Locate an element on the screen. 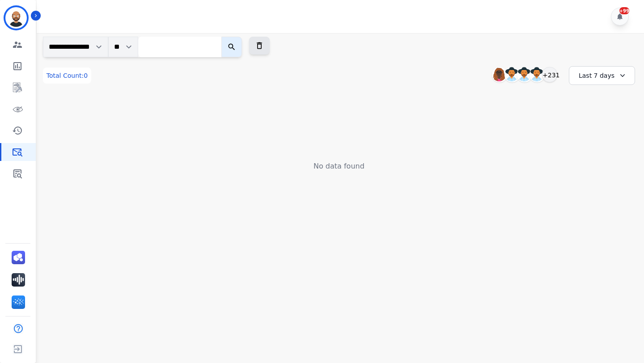  div: Total Count: is located at coordinates (67, 75).